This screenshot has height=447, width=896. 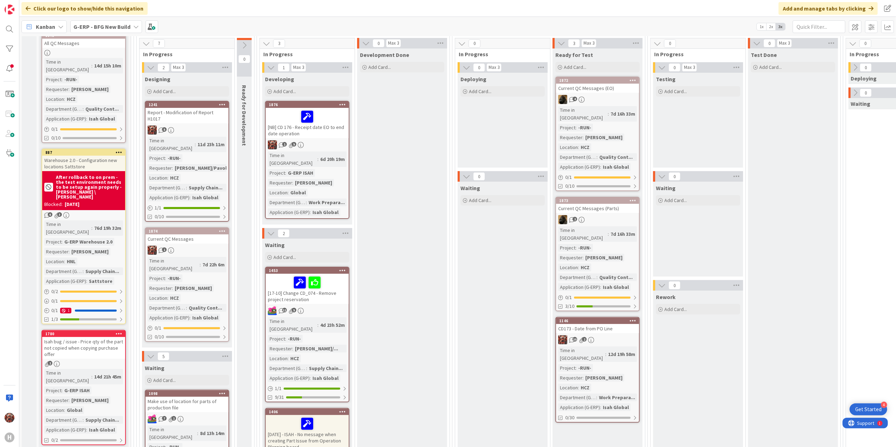 I want to click on div: 1872Current QC Messages (EO), so click(x=598, y=85).